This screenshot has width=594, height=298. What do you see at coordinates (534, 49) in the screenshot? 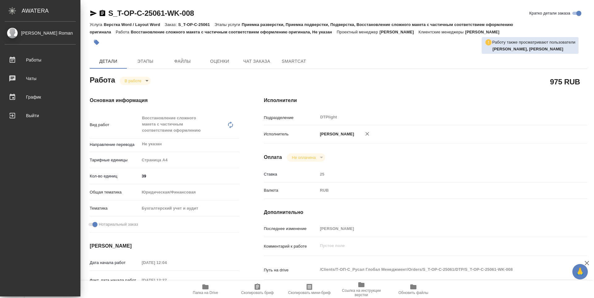
I see `p: Носкова Анна, Васильева Наталья` at bounding box center [534, 49].